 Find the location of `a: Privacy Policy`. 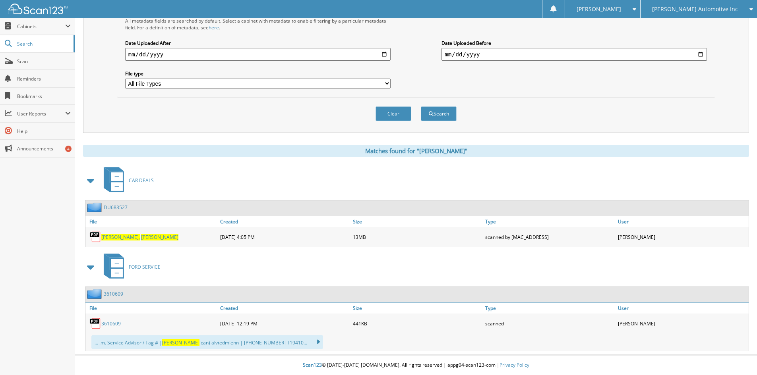

a: Privacy Policy is located at coordinates (514, 365).